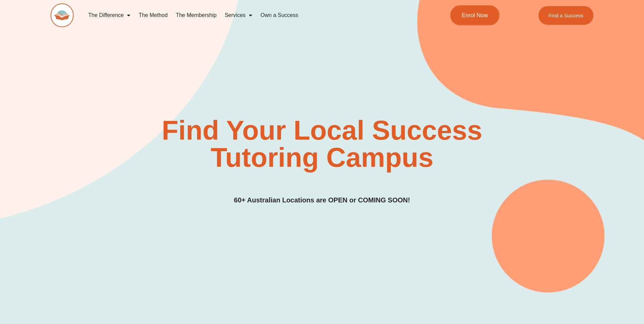 Image resolution: width=644 pixels, height=324 pixels. I want to click on div: Chat Widget, so click(587, 286).